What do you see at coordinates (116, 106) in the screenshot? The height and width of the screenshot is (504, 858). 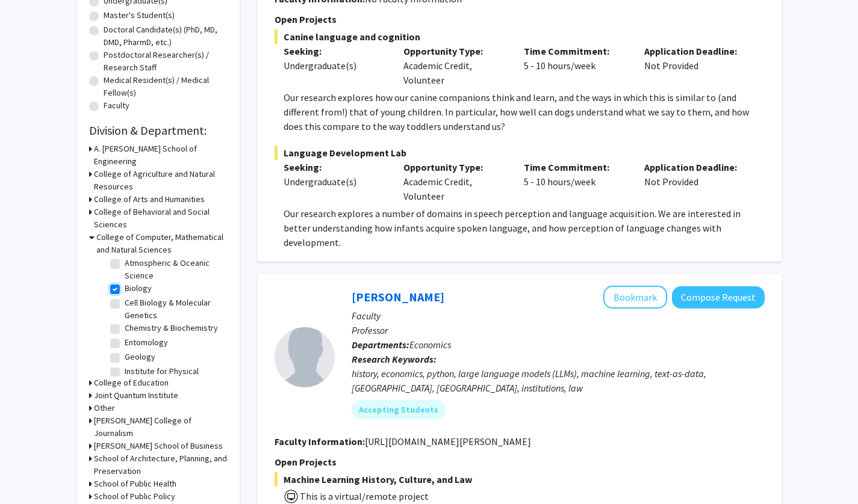 I see `label: Faculty` at bounding box center [116, 106].